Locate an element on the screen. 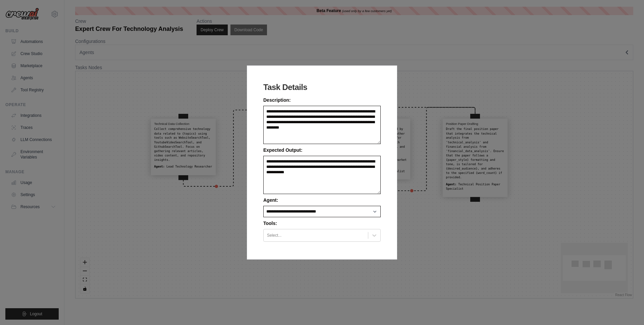 The width and height of the screenshot is (644, 325). div: Chat Widget is located at coordinates (627, 309).